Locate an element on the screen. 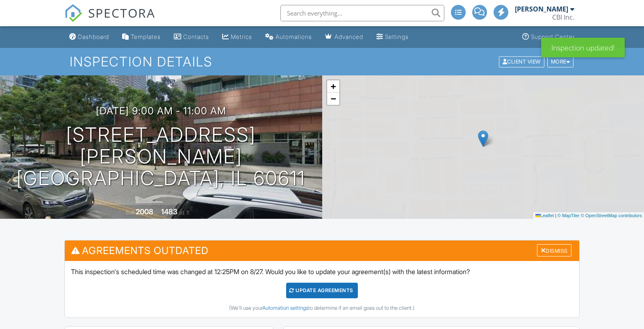 The height and width of the screenshot is (329, 644). a: Automation settings is located at coordinates (285, 308).